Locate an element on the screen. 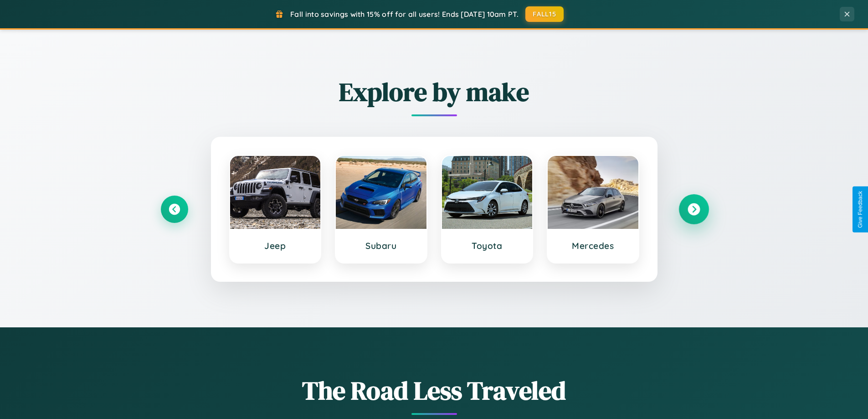  h2: Explore by make is located at coordinates (434, 92).